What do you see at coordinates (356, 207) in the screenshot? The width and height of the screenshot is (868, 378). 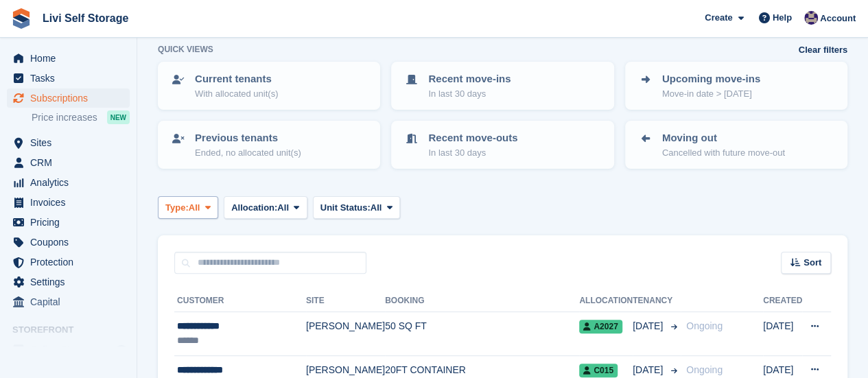 I see `button: Unit Status: All` at bounding box center [356, 207].